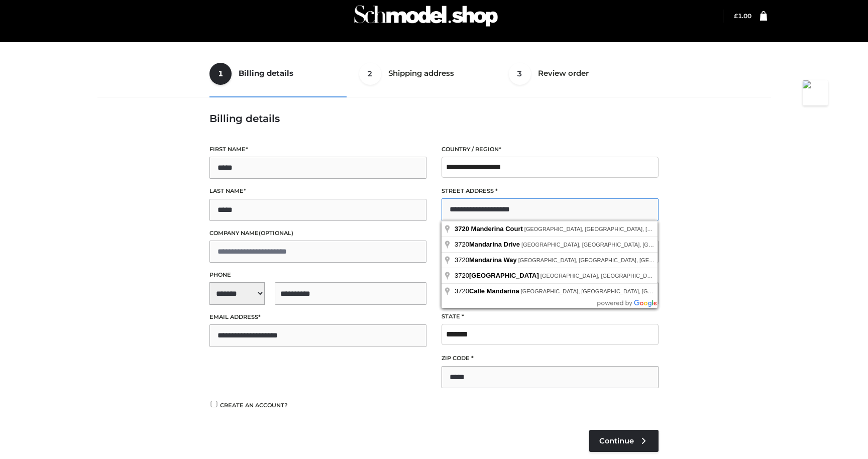  I want to click on span: Continue, so click(617, 441).